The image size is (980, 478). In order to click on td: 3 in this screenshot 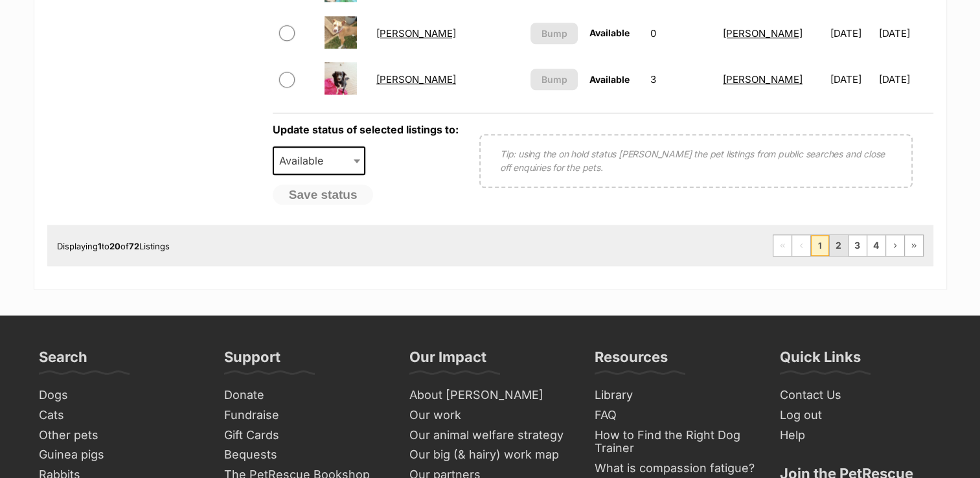, I will do `click(681, 79)`.